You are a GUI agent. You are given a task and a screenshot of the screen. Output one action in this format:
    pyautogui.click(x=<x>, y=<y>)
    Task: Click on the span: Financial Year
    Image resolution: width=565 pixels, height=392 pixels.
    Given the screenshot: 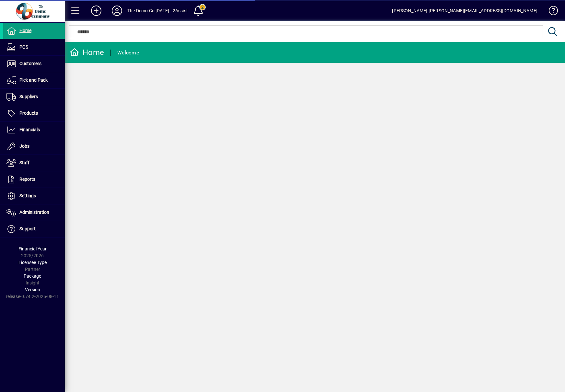 What is the action you would take?
    pyautogui.click(x=32, y=249)
    